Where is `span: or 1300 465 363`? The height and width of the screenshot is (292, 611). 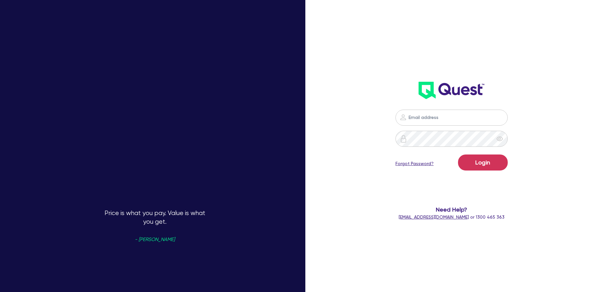 span: or 1300 465 363 is located at coordinates (452, 217).